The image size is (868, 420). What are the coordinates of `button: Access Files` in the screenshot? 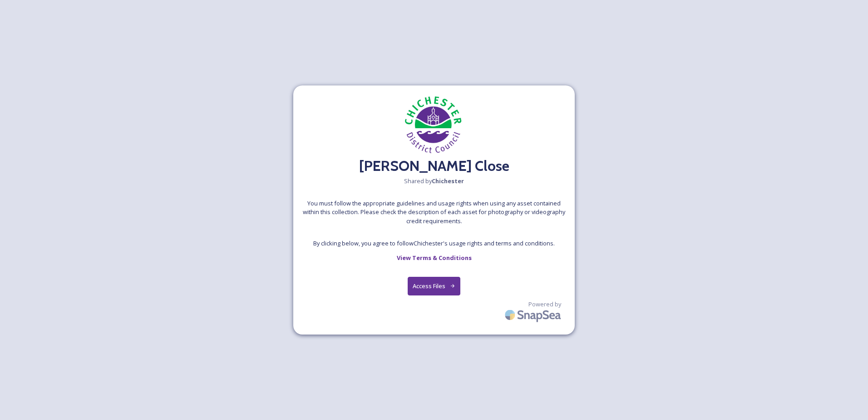 It's located at (434, 286).